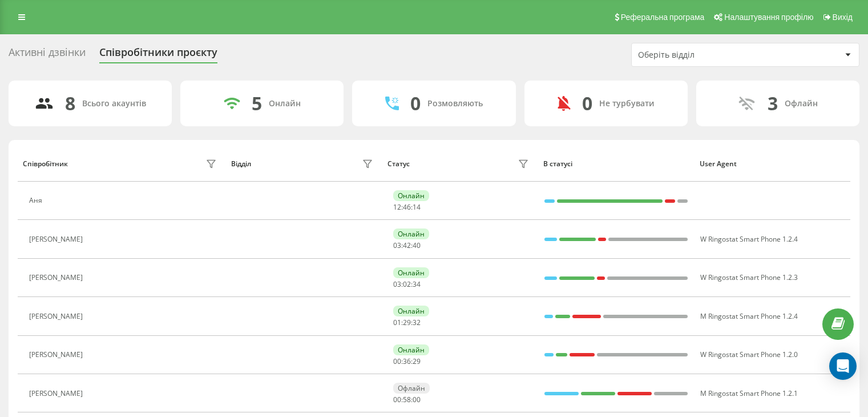  What do you see at coordinates (626, 103) in the screenshot?
I see `div: Не турбувати` at bounding box center [626, 103].